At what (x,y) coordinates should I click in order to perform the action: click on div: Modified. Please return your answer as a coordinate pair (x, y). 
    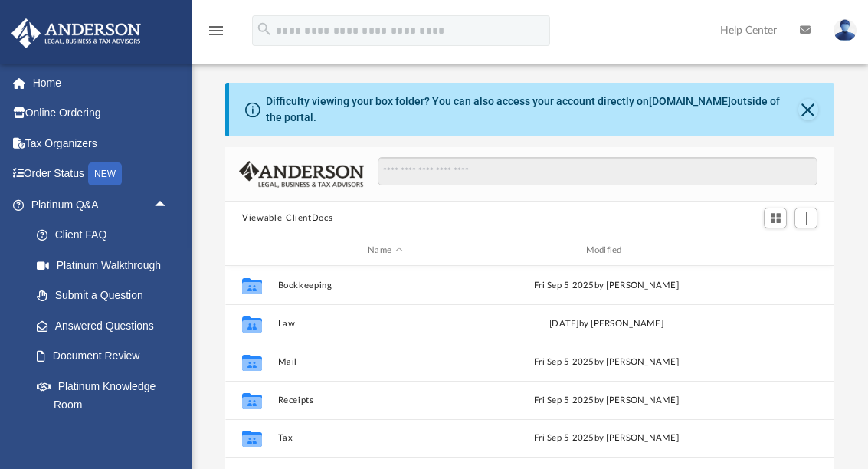
    Looking at the image, I should click on (605, 251).